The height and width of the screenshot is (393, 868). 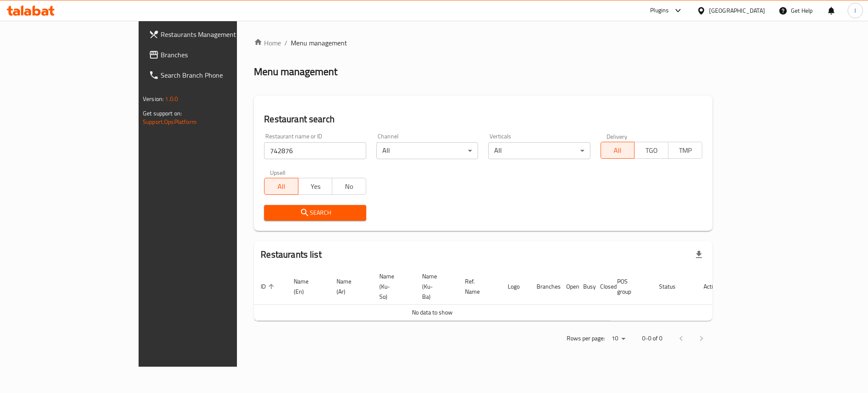 What do you see at coordinates (219, 75) in the screenshot?
I see `span: Search Branch Phone` at bounding box center [219, 75].